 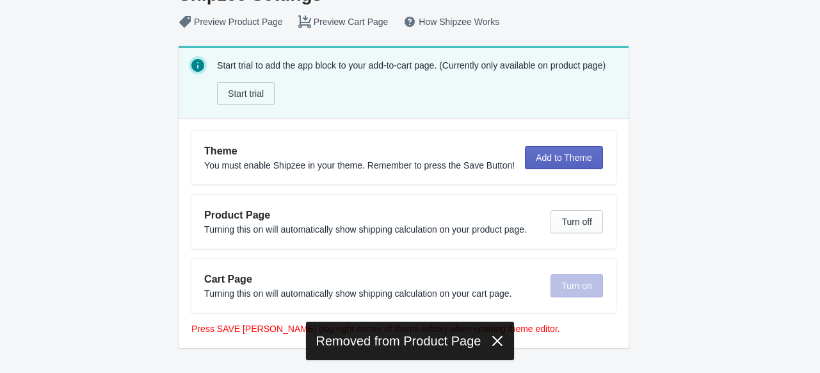 I want to click on button: Add to Theme, so click(x=564, y=157).